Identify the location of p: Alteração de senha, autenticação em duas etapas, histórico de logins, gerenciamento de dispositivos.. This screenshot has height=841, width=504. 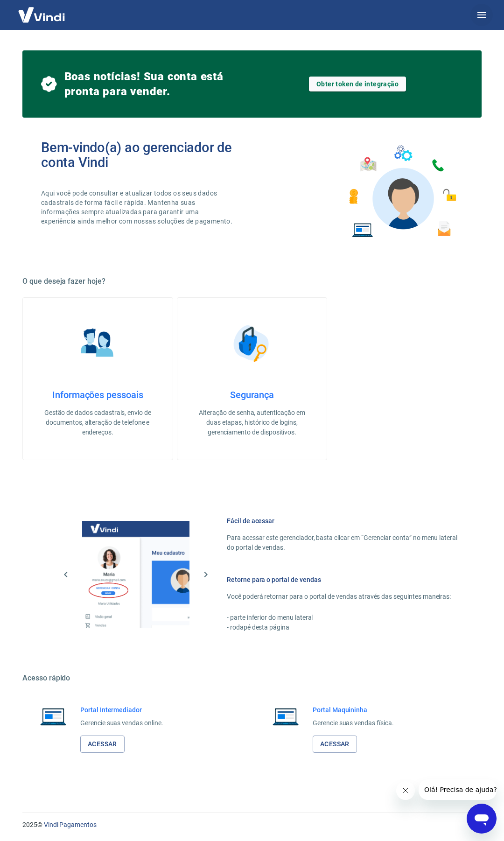
(252, 423).